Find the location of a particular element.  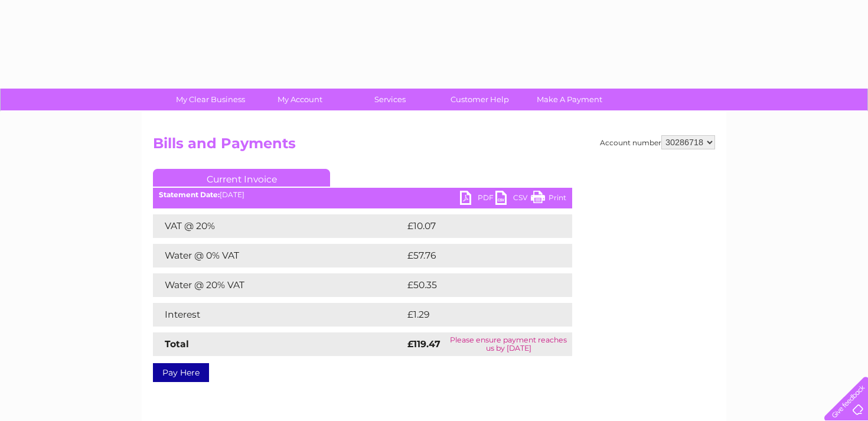

a: PDF is located at coordinates (478, 199).